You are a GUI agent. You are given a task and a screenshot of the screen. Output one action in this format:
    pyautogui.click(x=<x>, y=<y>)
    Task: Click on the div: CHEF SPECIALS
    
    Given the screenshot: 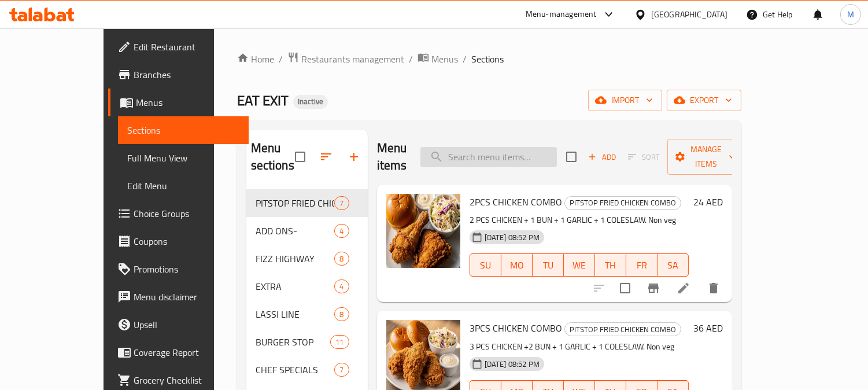 What is the action you would take?
    pyautogui.click(x=295, y=370)
    